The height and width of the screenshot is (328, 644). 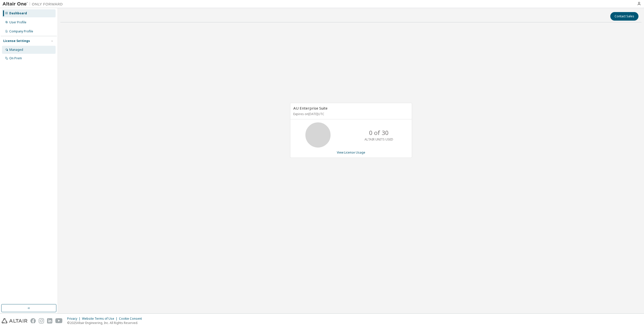 I want to click on img: instagram.svg, so click(x=41, y=321).